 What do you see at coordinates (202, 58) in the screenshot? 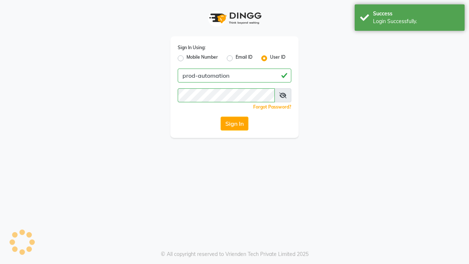
I see `label: Mobile Number` at bounding box center [202, 58].